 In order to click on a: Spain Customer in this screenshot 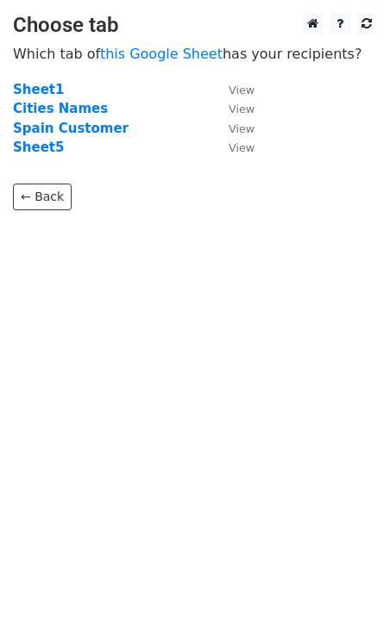, I will do `click(71, 128)`.